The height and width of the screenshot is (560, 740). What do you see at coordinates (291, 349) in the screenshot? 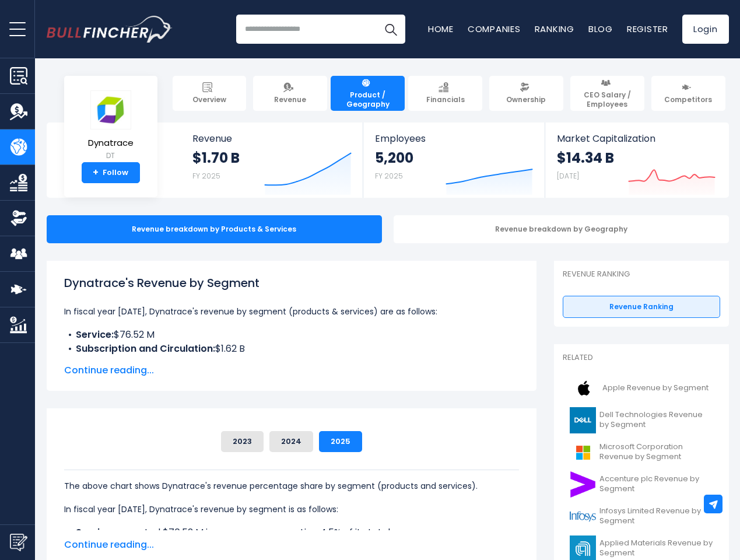
I see `li: $1.62 B` at bounding box center [291, 349].